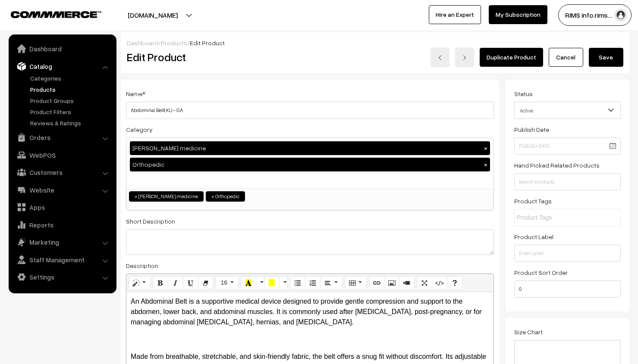 The image size is (638, 364). I want to click on button: Code View, so click(439, 283).